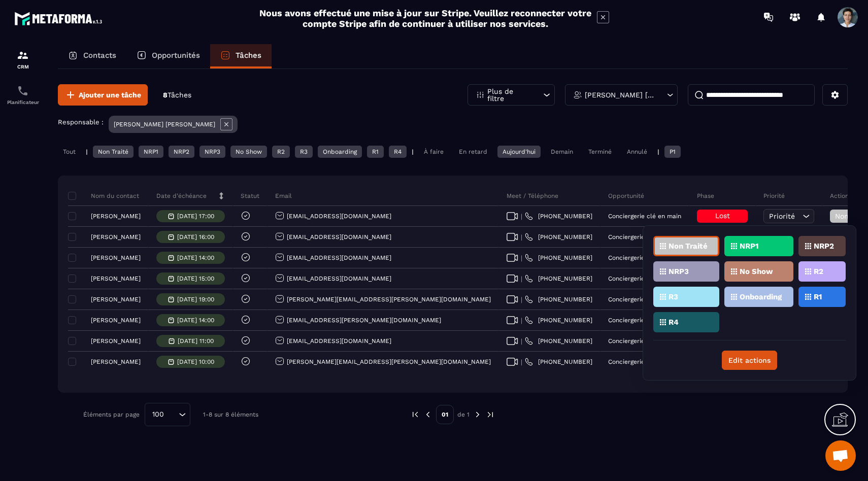  I want to click on img: next, so click(490, 415).